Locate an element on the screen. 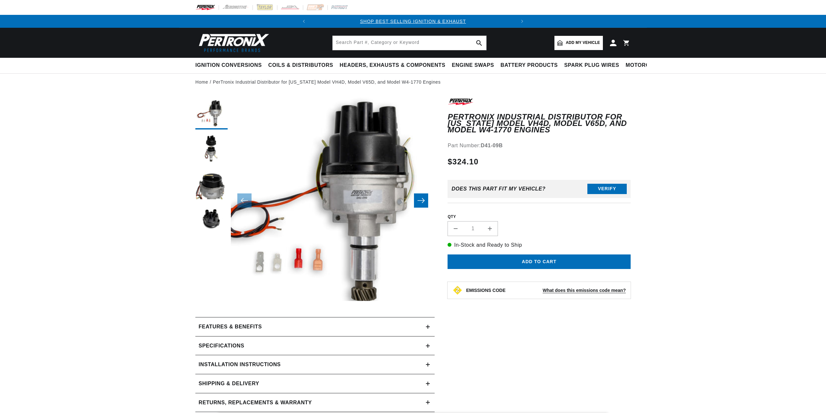 This screenshot has width=826, height=413. img: Pertronix is located at coordinates (232, 43).